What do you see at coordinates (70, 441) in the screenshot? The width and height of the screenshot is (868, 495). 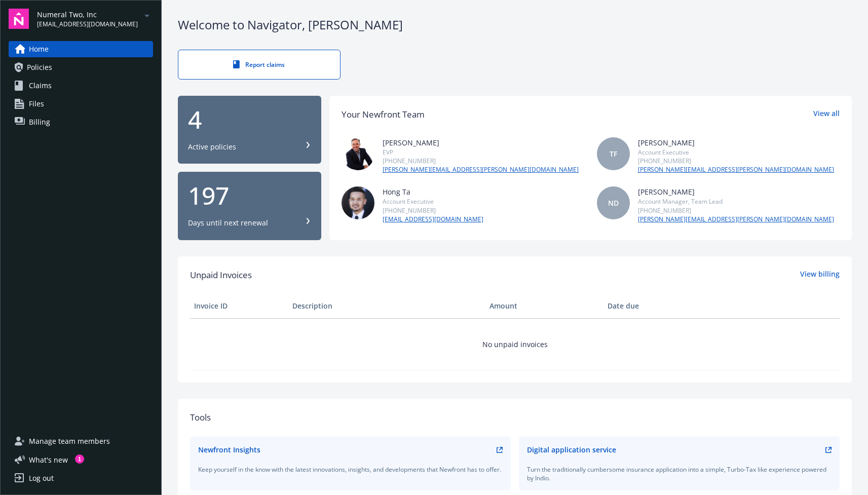 I see `span: Manage team members` at bounding box center [70, 441].